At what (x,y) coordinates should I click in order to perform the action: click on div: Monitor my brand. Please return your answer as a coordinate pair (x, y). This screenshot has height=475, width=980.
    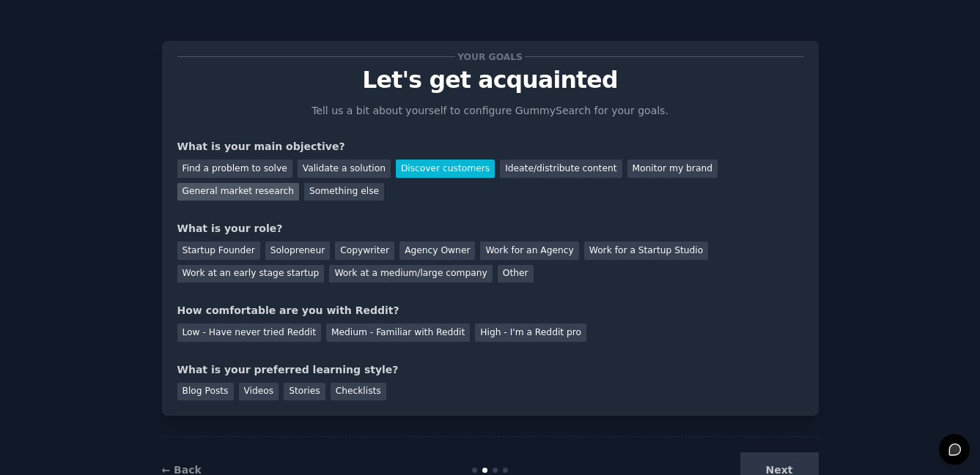
    Looking at the image, I should click on (673, 169).